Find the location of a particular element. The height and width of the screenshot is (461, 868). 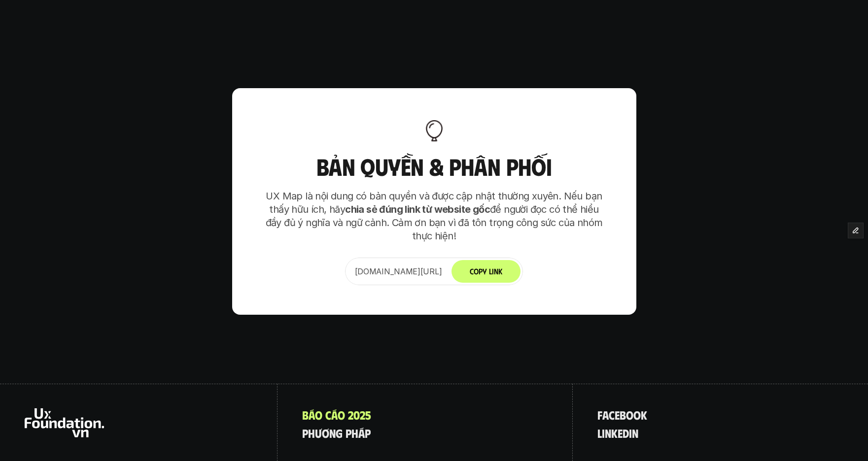

span: d is located at coordinates (625, 433).